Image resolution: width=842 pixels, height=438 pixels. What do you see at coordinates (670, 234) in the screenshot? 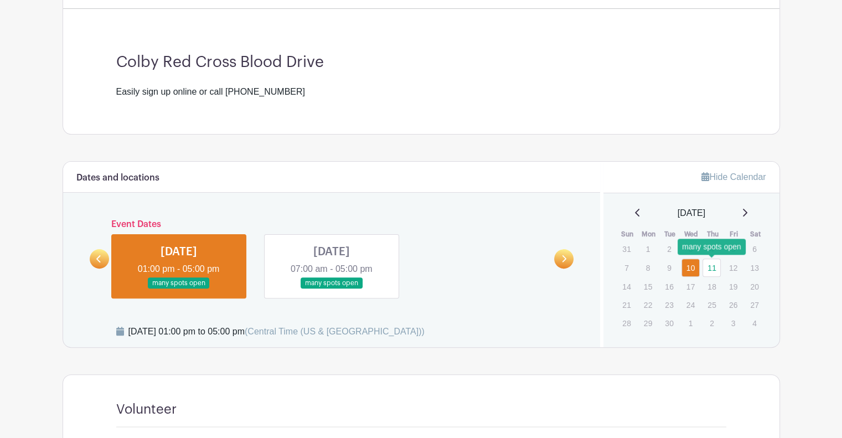
I see `th: Tue` at bounding box center [670, 234].